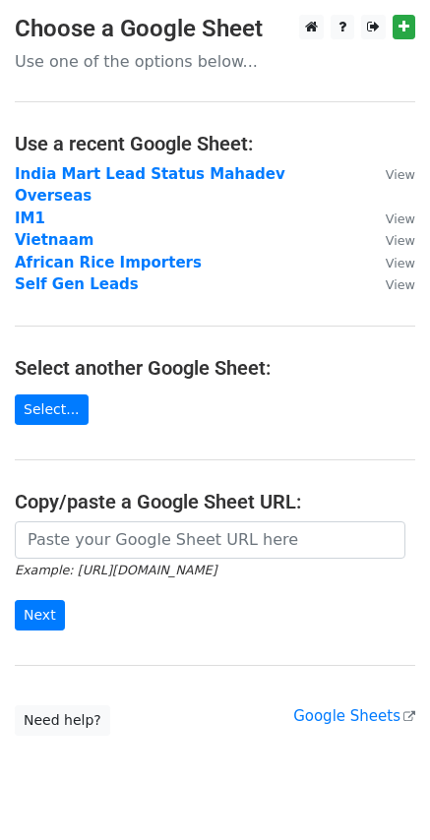 This screenshot has width=430, height=840. What do you see at coordinates (214, 61) in the screenshot?
I see `p: Use one of the options below...` at bounding box center [214, 61].